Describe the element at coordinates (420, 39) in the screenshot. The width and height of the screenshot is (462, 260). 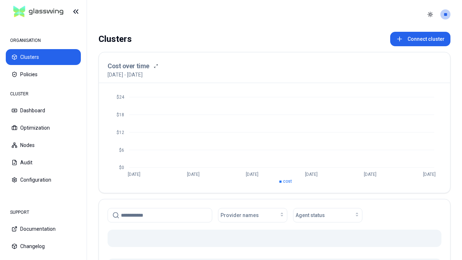
I see `button: Connect cluster` at that location.